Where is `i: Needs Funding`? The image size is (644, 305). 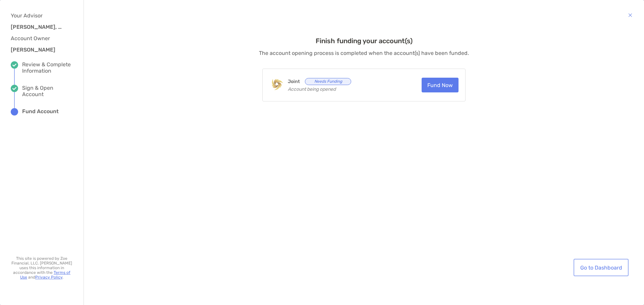 i: Needs Funding is located at coordinates (328, 82).